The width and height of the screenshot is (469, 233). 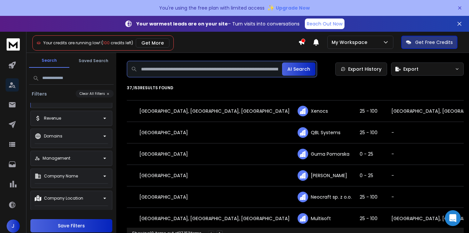 What do you see at coordinates (94, 93) in the screenshot?
I see `button: Clear All Filters` at bounding box center [94, 93].